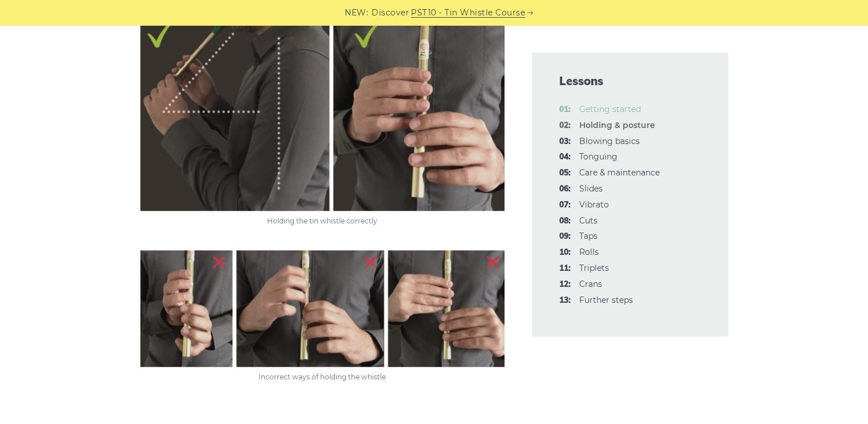  Describe the element at coordinates (610, 141) in the screenshot. I see `a: 03:Blowing basics` at that location.